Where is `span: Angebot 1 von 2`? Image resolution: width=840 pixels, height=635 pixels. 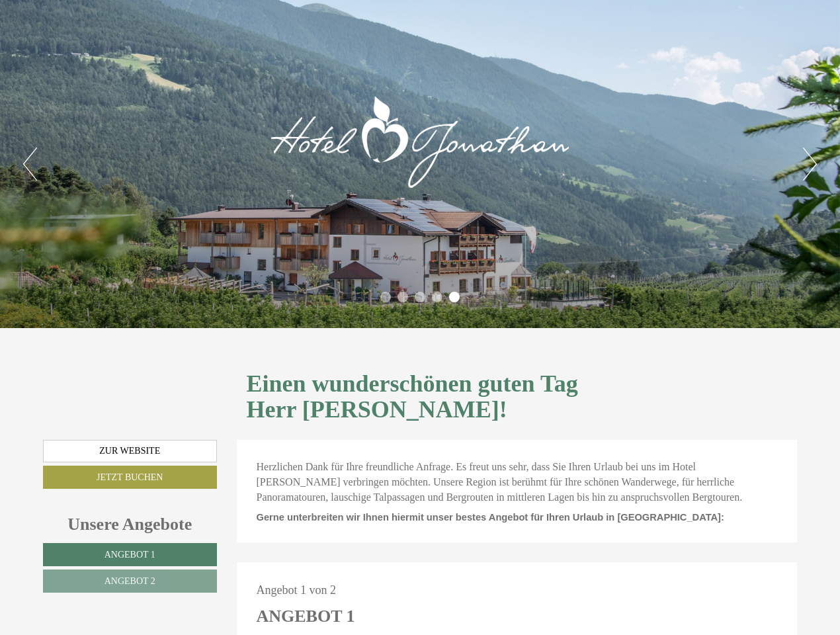 span: Angebot 1 von 2 is located at coordinates (296, 590).